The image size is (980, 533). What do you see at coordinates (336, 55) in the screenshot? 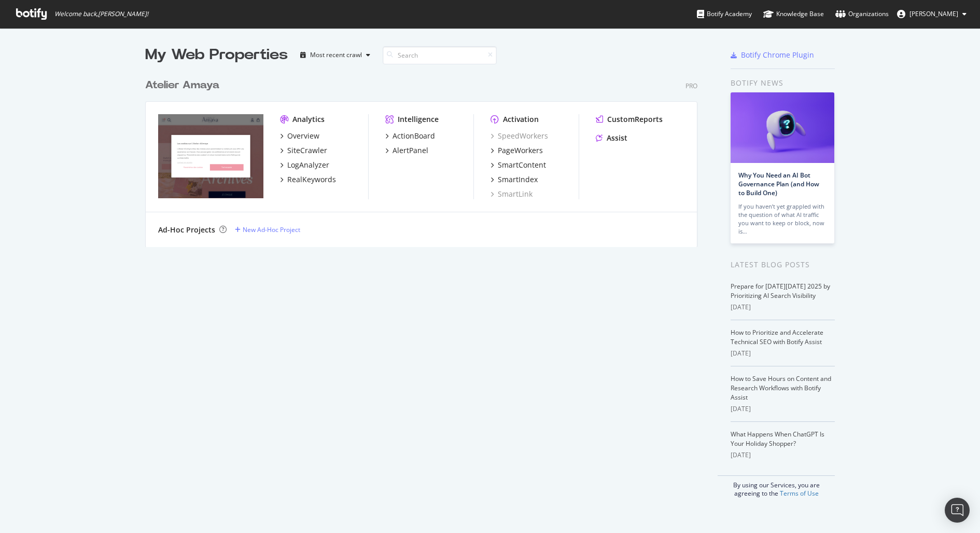
I see `div: Most recent crawl` at bounding box center [336, 55].